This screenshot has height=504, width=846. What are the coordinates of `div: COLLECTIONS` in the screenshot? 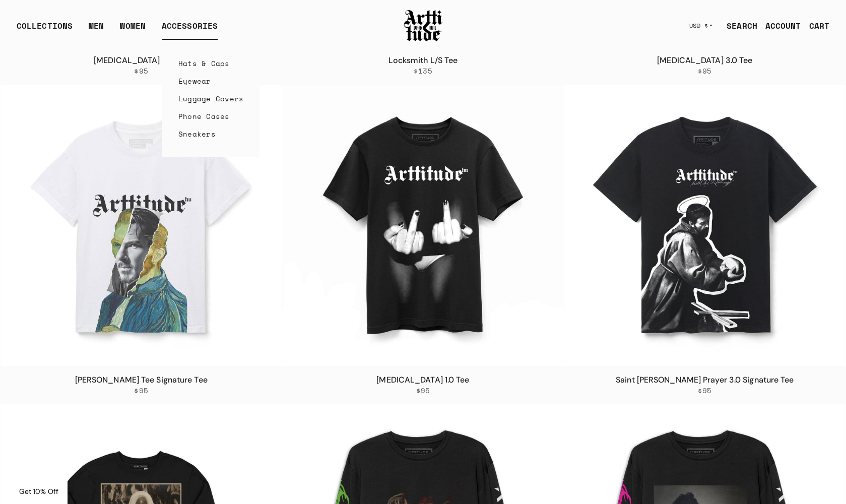 It's located at (44, 29).